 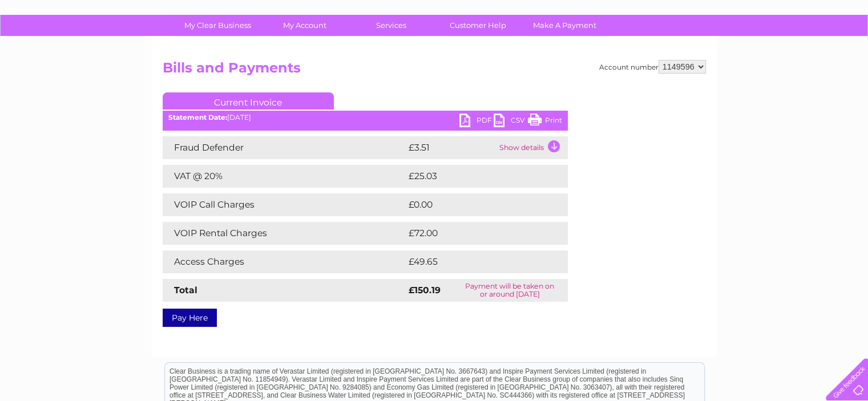 I want to click on a: Log out, so click(x=844, y=52).